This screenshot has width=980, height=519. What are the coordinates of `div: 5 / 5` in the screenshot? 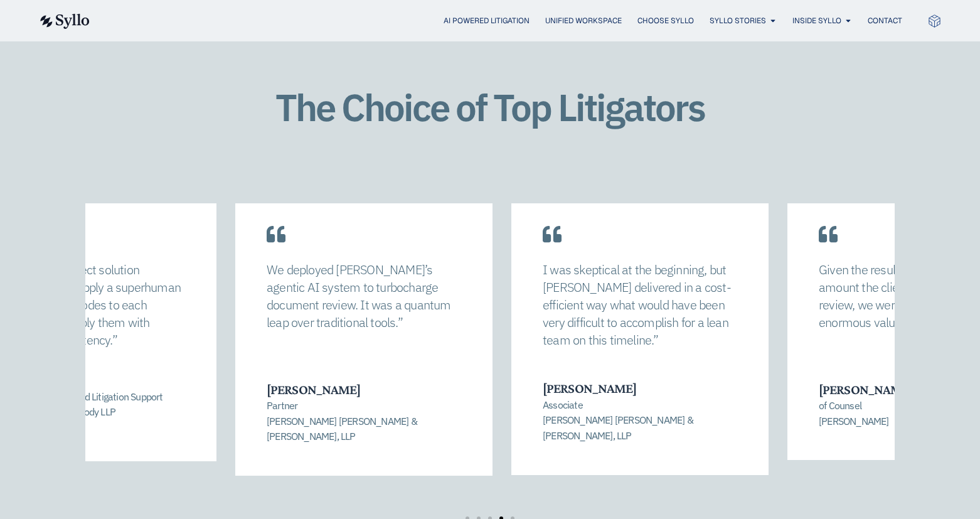 It's located at (640, 344).